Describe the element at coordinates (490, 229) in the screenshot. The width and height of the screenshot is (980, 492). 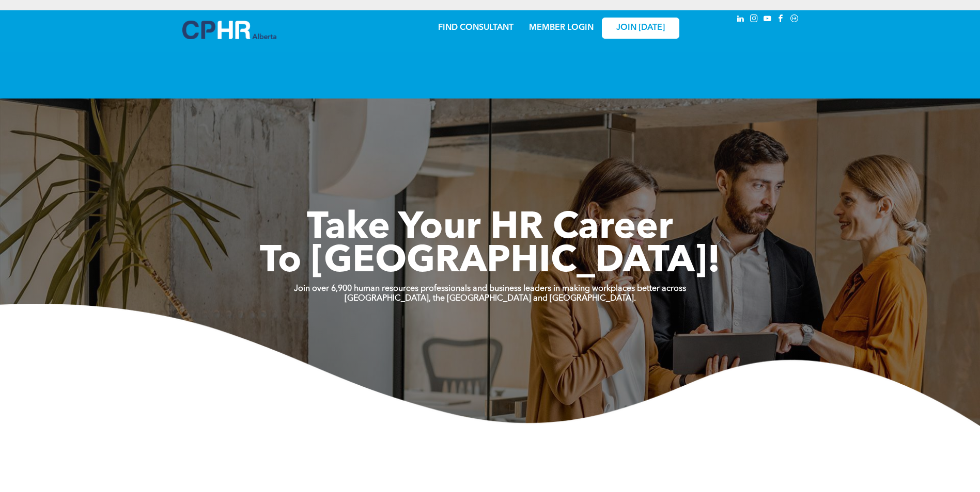
I see `span: Take Your HR Career` at that location.